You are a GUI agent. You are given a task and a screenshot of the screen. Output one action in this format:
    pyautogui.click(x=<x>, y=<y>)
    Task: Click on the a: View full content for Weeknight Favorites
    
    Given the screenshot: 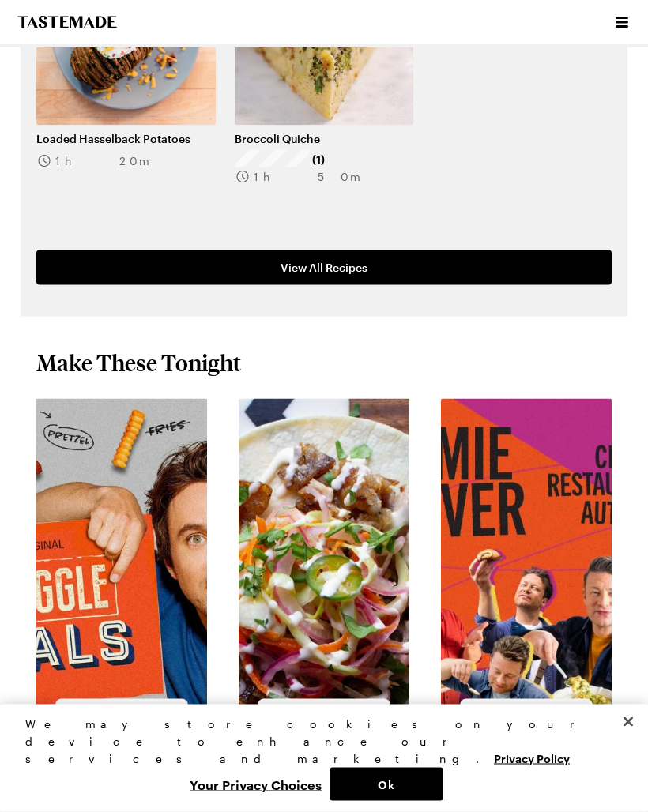 What is the action you would take?
    pyautogui.click(x=300, y=417)
    